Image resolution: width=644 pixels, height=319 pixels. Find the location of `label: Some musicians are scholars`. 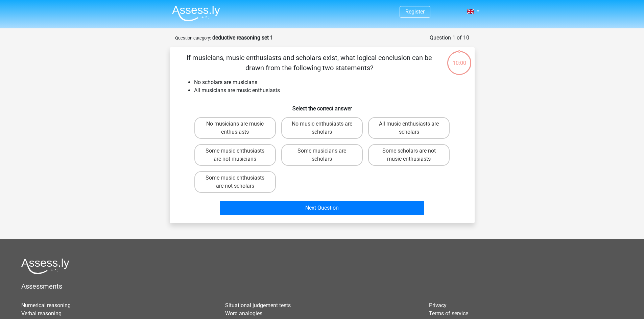

label: Some musicians are scholars is located at coordinates (322, 155).